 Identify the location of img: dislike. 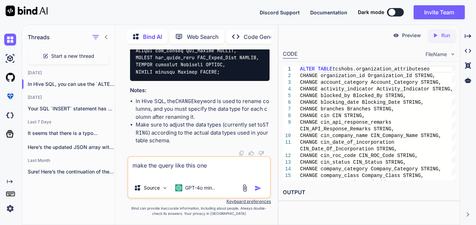
(261, 153).